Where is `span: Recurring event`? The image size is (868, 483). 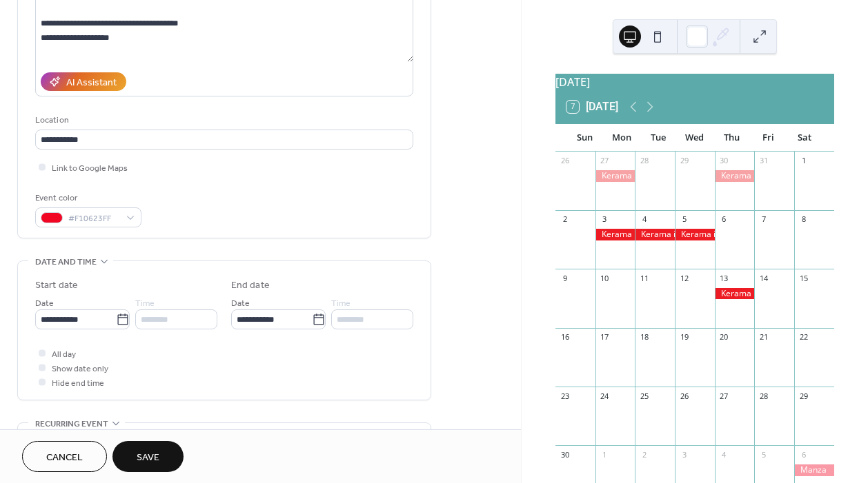
span: Recurring event is located at coordinates (72, 424).